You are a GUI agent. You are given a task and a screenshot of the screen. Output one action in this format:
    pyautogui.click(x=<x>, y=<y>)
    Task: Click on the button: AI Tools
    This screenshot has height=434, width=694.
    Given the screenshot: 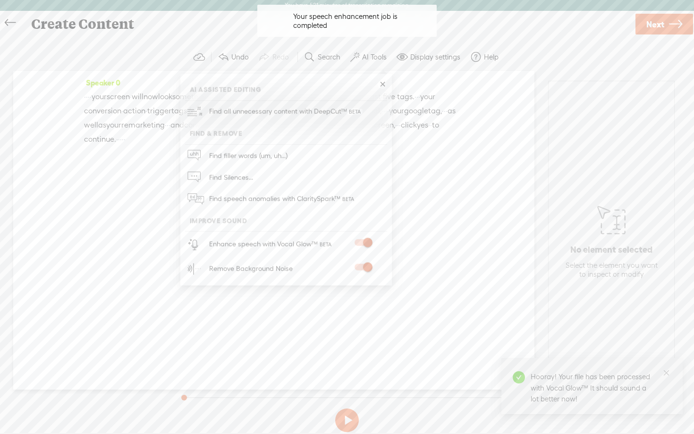 What is the action you would take?
    pyautogui.click(x=370, y=57)
    